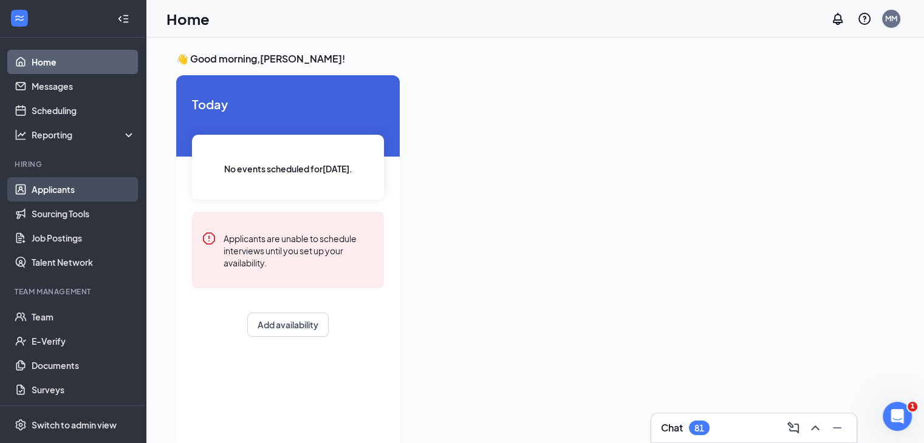 The height and width of the screenshot is (443, 924). Describe the element at coordinates (288, 104) in the screenshot. I see `span: Today` at that location.